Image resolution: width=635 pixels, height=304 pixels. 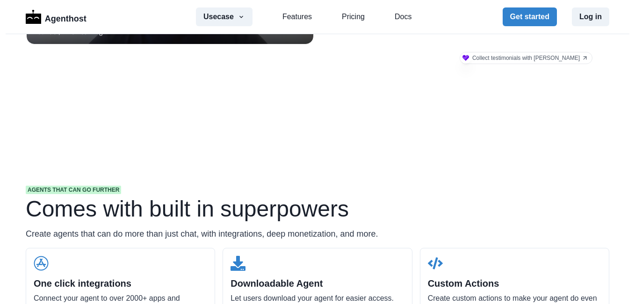 What do you see at coordinates (353, 17) in the screenshot?
I see `a: Pricing` at bounding box center [353, 17].